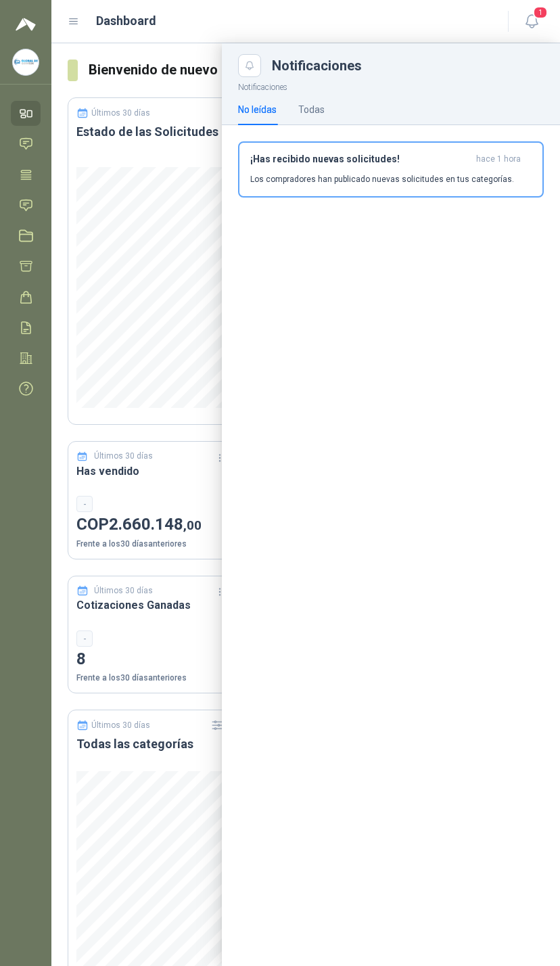 Image resolution: width=560 pixels, height=966 pixels. What do you see at coordinates (257, 109) in the screenshot?
I see `div: No leídas` at bounding box center [257, 109].